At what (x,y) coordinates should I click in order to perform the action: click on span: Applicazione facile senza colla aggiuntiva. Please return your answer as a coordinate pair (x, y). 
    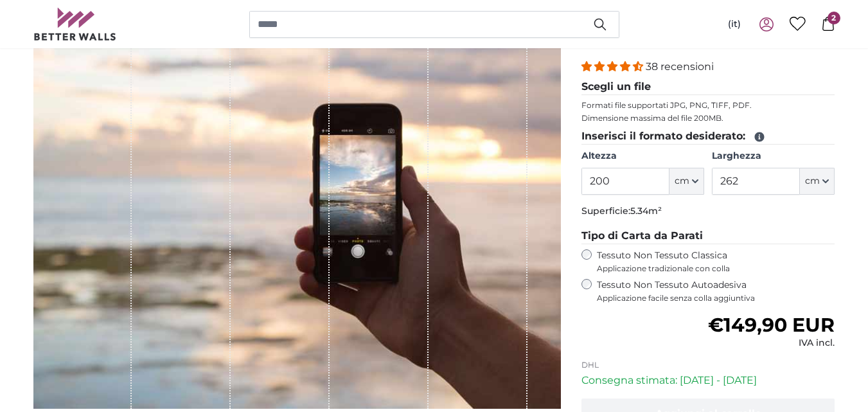
    Looking at the image, I should click on (715, 298).